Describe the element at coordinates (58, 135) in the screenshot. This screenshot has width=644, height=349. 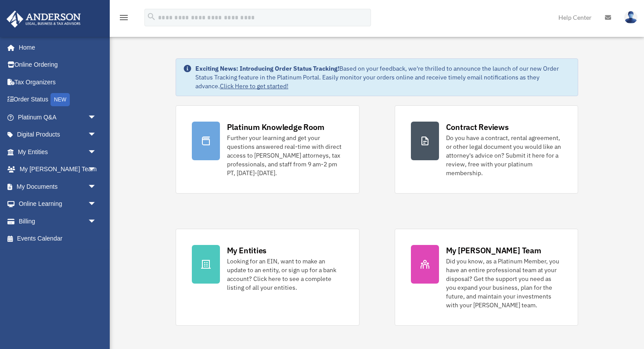
I see `a: Digital Productsarrow_drop_down` at that location.